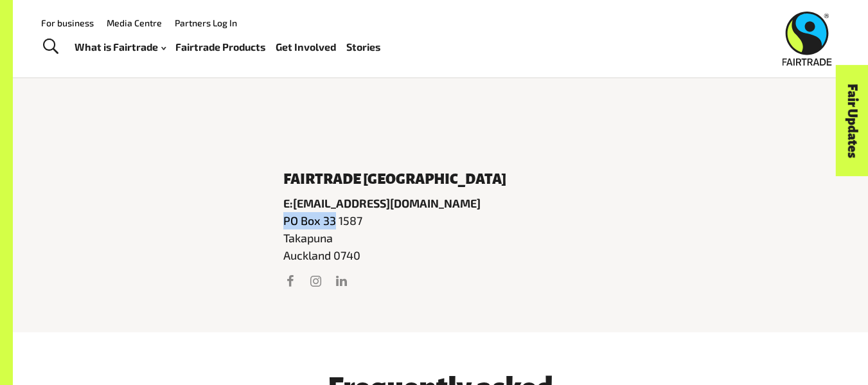 The height and width of the screenshot is (385, 868). Describe the element at coordinates (120, 47) in the screenshot. I see `a: What is Fairtrade` at that location.